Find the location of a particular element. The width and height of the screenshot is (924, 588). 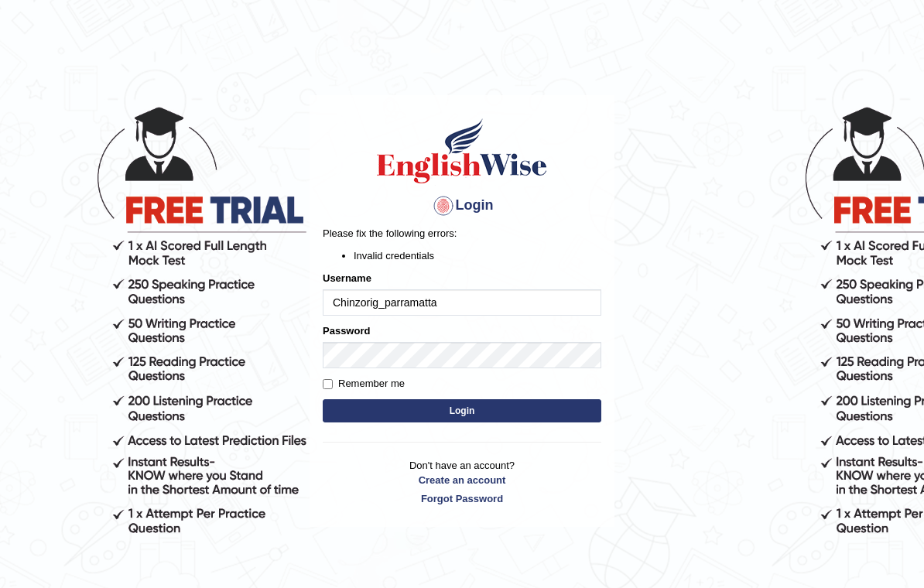

label: Password is located at coordinates (346, 330).